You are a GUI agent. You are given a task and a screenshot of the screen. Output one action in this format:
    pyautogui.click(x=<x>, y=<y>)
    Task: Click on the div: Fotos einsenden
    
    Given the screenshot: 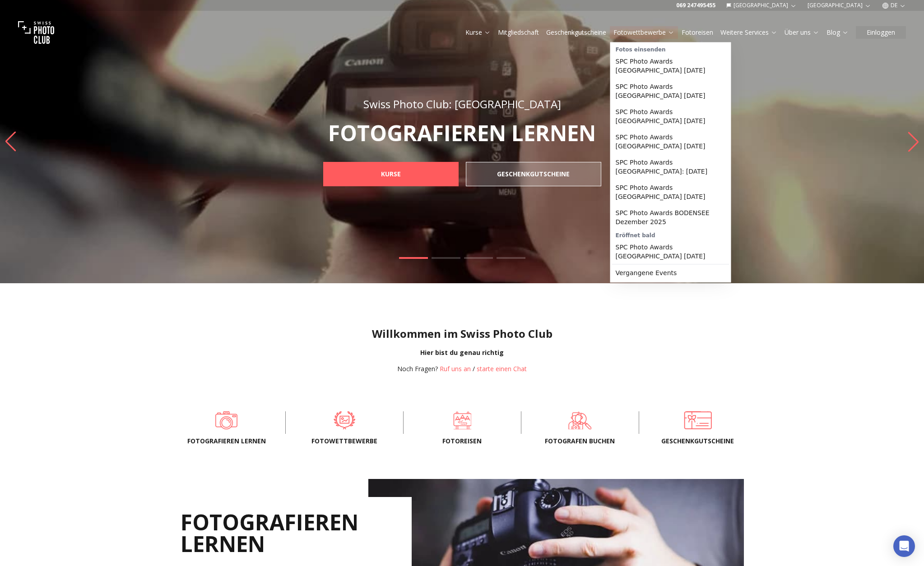 What is the action you would take?
    pyautogui.click(x=671, y=49)
    